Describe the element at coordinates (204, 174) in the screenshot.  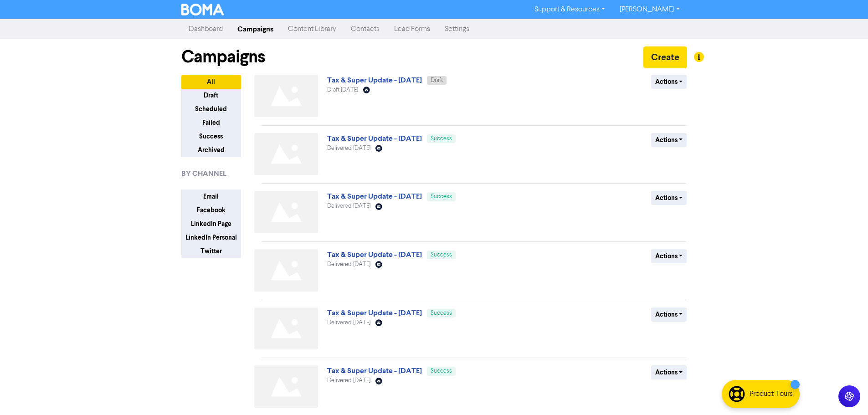
I see `span: BY CHANNEL` at that location.